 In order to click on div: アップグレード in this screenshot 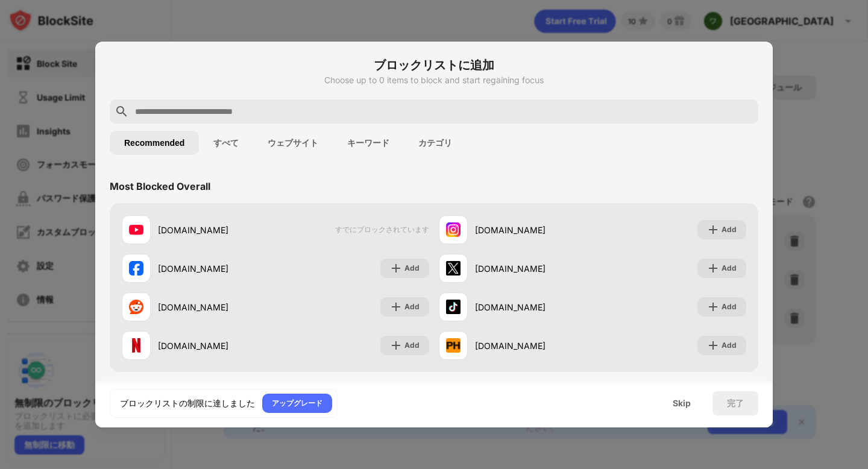, I will do `click(297, 403)`.